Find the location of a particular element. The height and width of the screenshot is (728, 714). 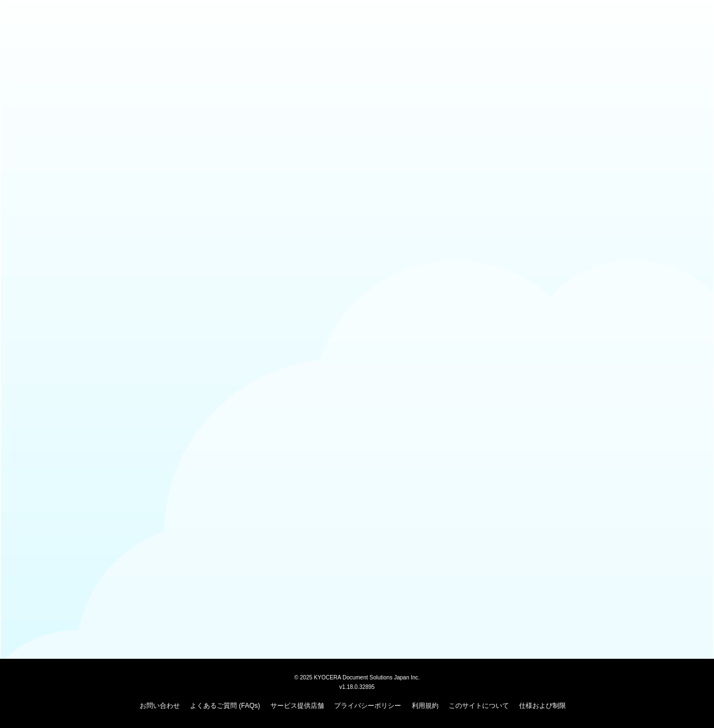

a: プライバシーポリシー is located at coordinates (367, 706).